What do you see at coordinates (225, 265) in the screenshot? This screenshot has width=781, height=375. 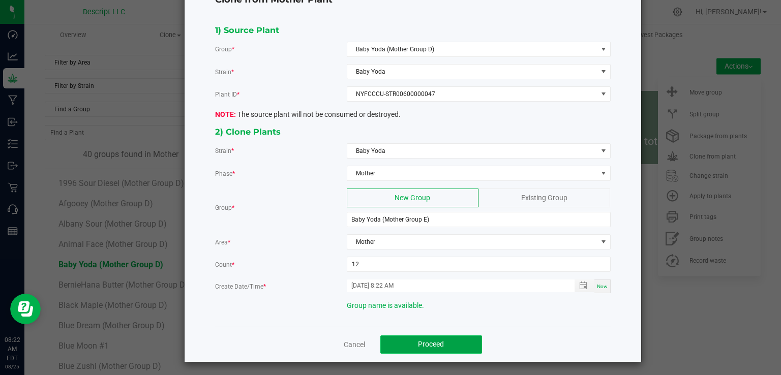 I see `span: Count` at bounding box center [225, 265].